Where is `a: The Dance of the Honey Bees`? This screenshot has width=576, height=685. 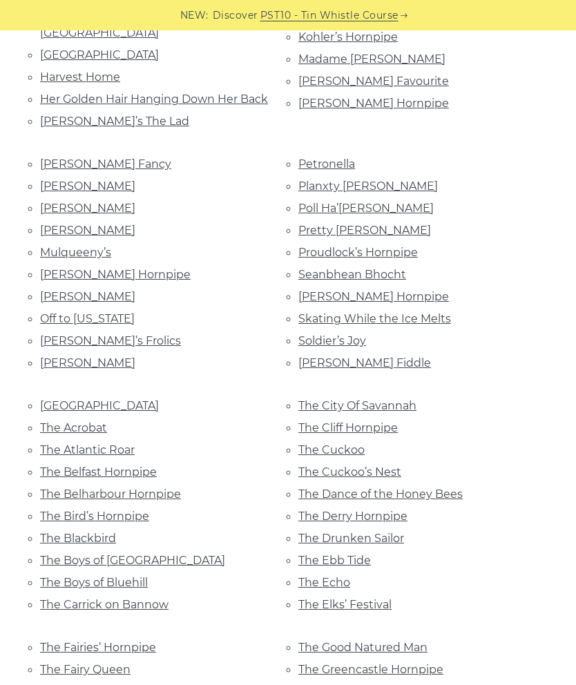
a: The Dance of the Honey Bees is located at coordinates (381, 494).